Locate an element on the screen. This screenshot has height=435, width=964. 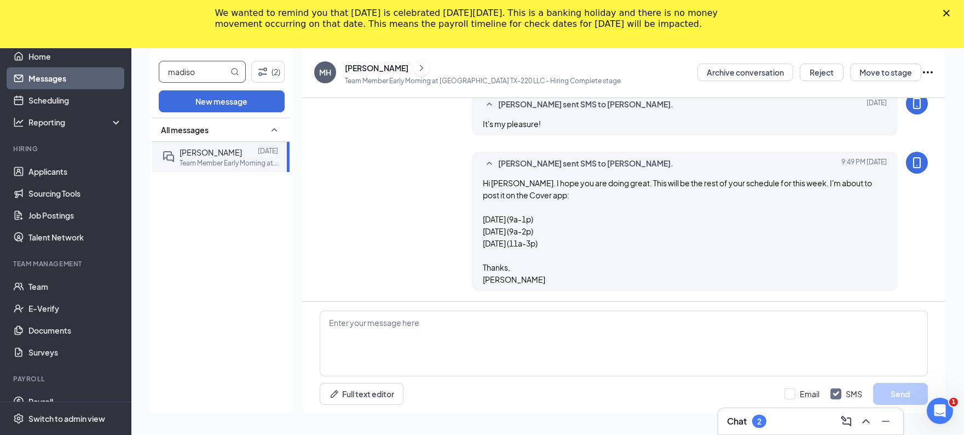
a: Job Postings is located at coordinates (75, 215).